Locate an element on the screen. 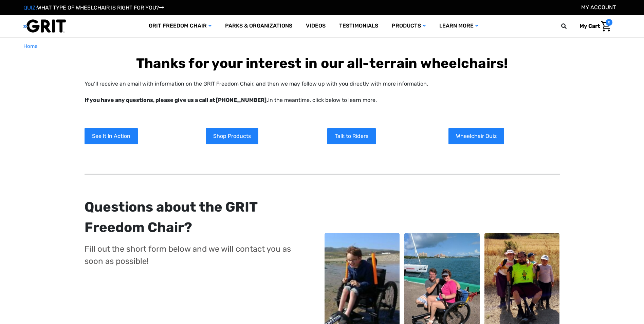 The height and width of the screenshot is (324, 644). img: GRIT All-Terrain Wheelchair and Mobility Equipment is located at coordinates (45, 26).